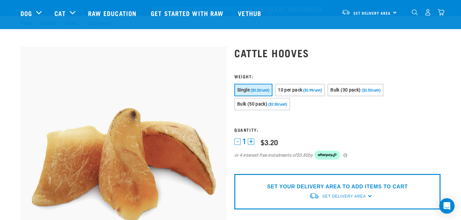 This screenshot has width=461, height=220. I want to click on a: Dog, so click(26, 13).